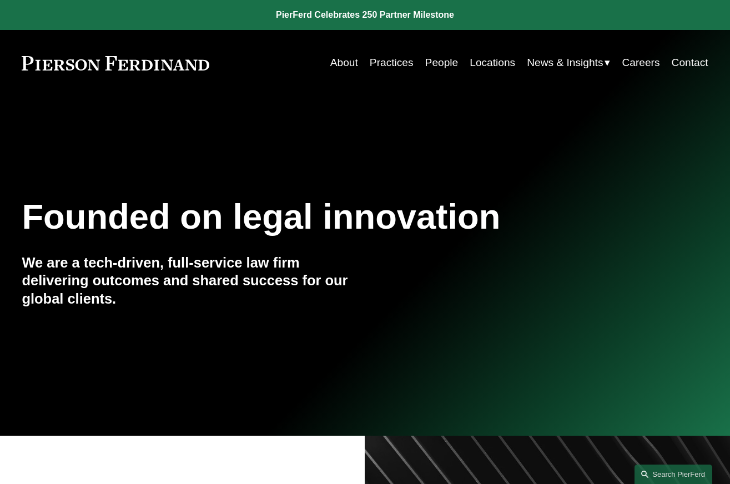 The height and width of the screenshot is (484, 730). I want to click on a: Contact, so click(690, 63).